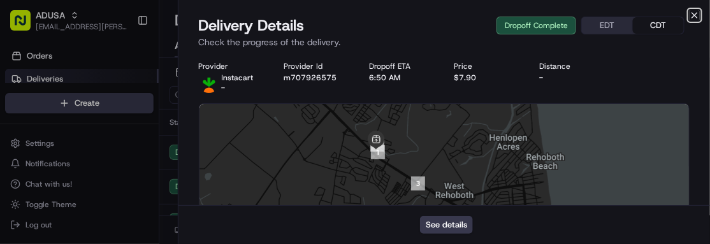 The image size is (710, 244). Describe the element at coordinates (607, 25) in the screenshot. I see `button: EDT` at that location.